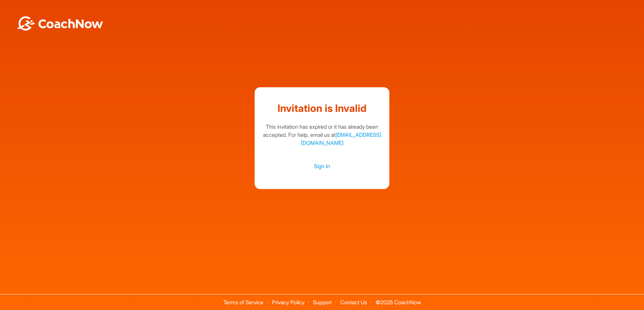  What do you see at coordinates (354, 302) in the screenshot?
I see `a: Contact Us` at bounding box center [354, 302].